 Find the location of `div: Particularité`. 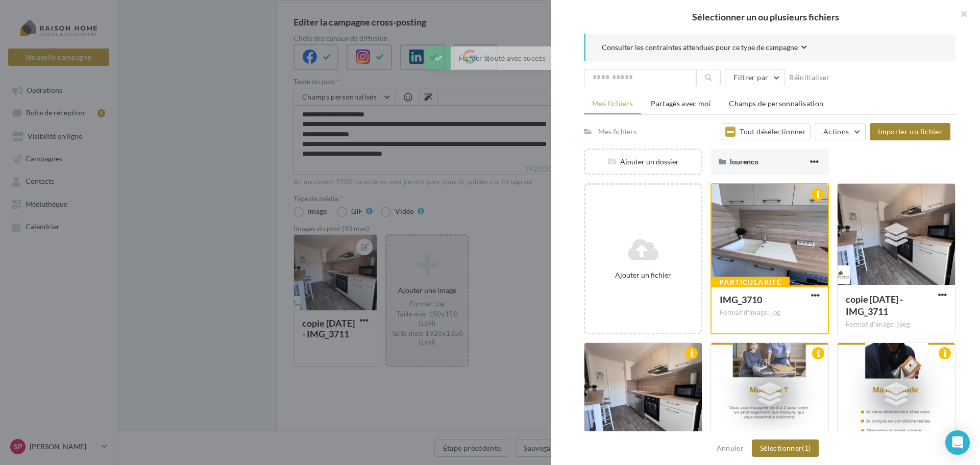

div: Particularité is located at coordinates (750, 282).